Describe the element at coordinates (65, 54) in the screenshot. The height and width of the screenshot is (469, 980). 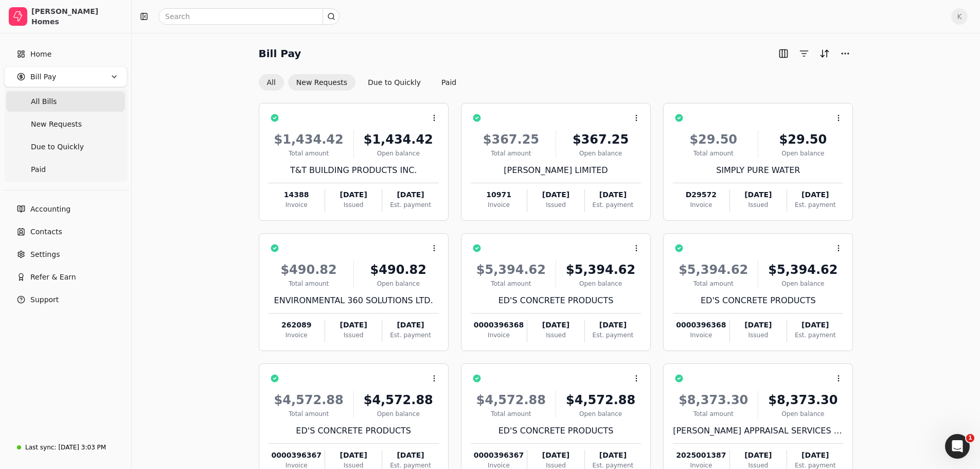
I see `a: Home` at that location.